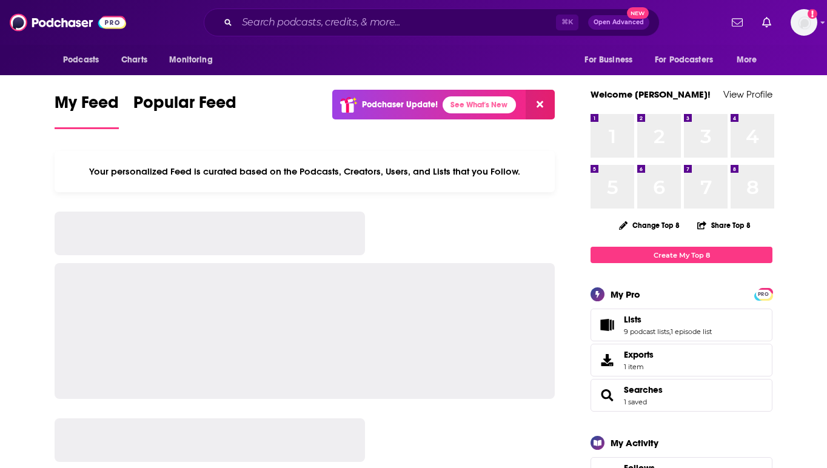 The width and height of the screenshot is (827, 468). Describe the element at coordinates (638, 367) in the screenshot. I see `span: 1 item` at that location.